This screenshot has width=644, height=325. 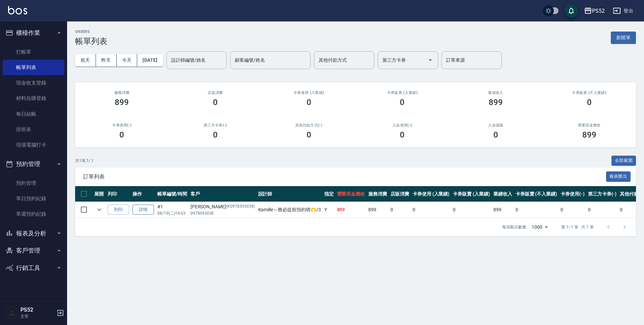 I want to click on button: 新開單, so click(x=624, y=38).